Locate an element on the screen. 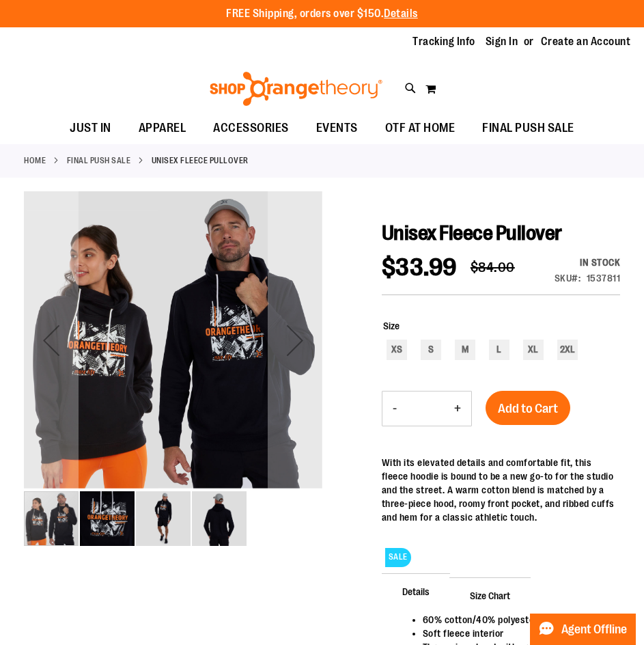  img: Alternate image #3 for 1537811 is located at coordinates (219, 518).